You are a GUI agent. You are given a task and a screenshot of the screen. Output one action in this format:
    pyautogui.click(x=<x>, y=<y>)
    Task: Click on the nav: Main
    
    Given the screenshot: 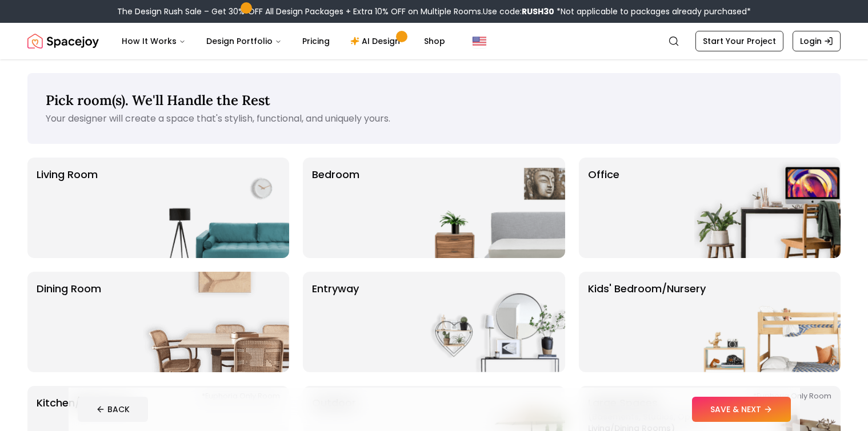 What is the action you would take?
    pyautogui.click(x=284, y=41)
    